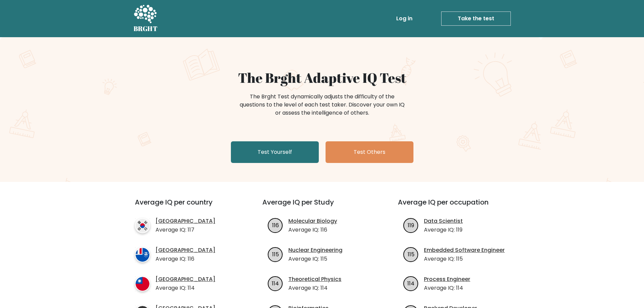 The height and width of the screenshot is (308, 644). Describe the element at coordinates (316, 250) in the screenshot. I see `a: Nuclear Engineering` at that location.